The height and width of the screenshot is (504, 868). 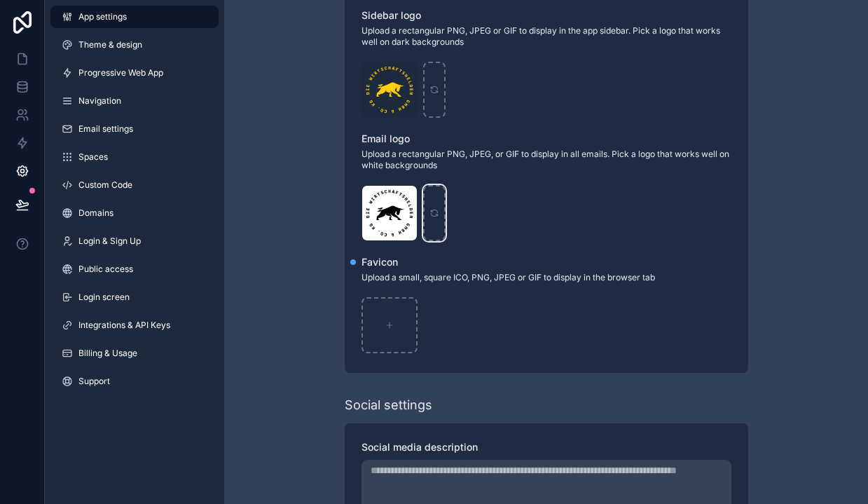 What do you see at coordinates (385, 139) in the screenshot?
I see `span: Email logo` at bounding box center [385, 139].